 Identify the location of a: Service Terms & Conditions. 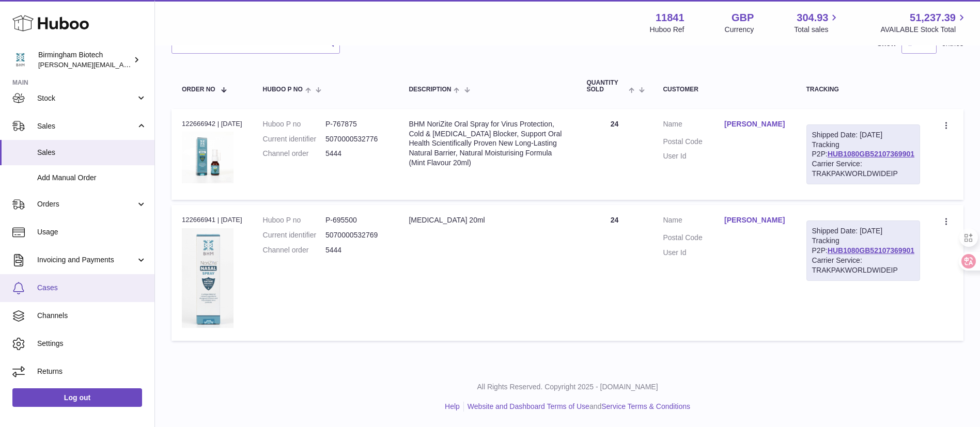
(645, 407).